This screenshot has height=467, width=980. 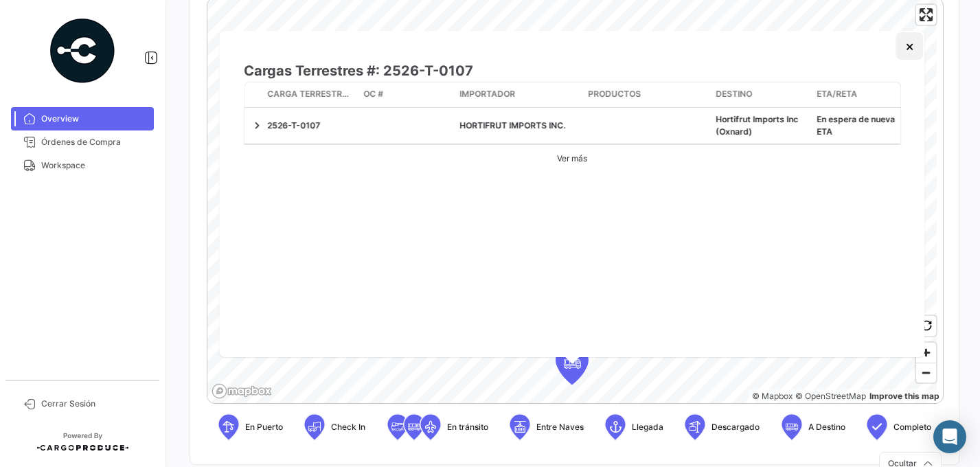 What do you see at coordinates (310, 94) in the screenshot?
I see `span: Carga Terrestre #` at bounding box center [310, 94].